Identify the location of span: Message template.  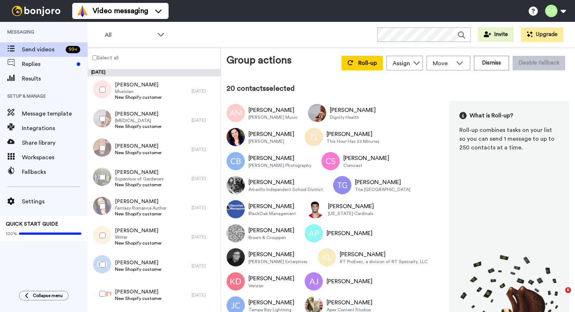
(55, 114).